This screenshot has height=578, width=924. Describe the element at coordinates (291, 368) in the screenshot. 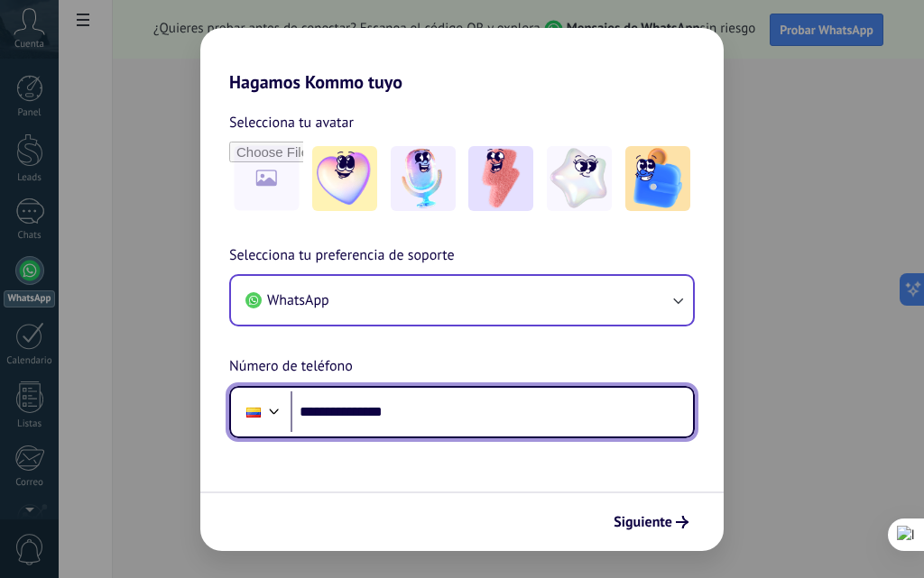

I see `span: Número de teléfono` at that location.